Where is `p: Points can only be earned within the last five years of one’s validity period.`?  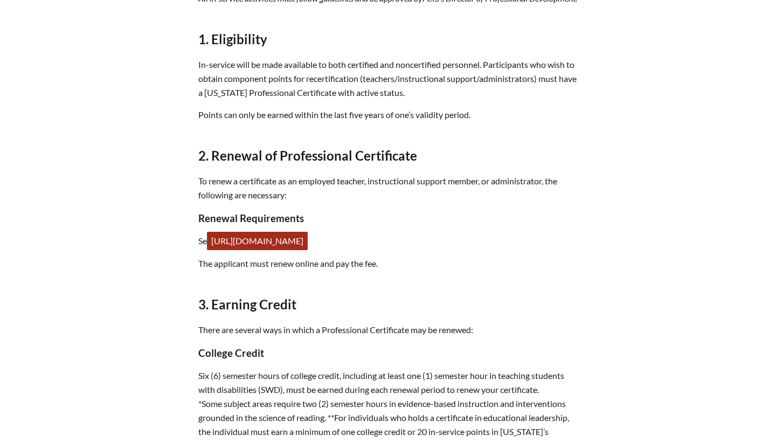
p: Points can only be earned within the last five years of one’s validity period. is located at coordinates (388, 115).